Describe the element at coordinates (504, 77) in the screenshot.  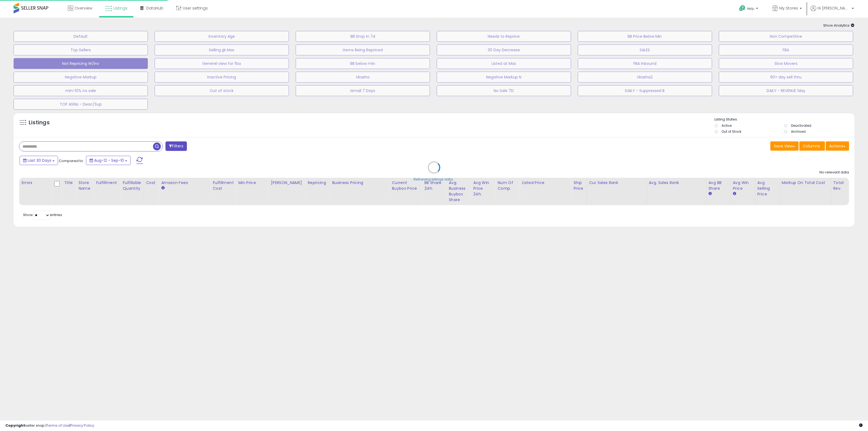
I see `button: Negative Markup N` at that location.